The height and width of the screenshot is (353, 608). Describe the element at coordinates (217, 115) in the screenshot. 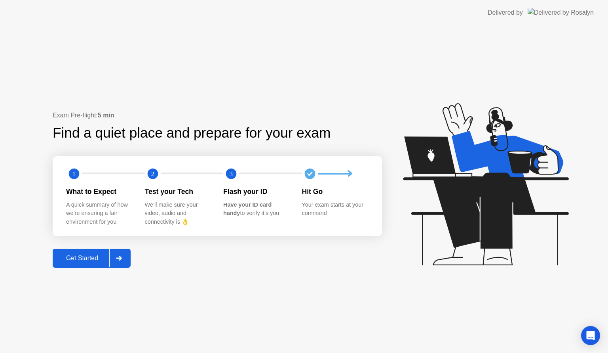

I see `div: Exam Pre-flight:` at that location.